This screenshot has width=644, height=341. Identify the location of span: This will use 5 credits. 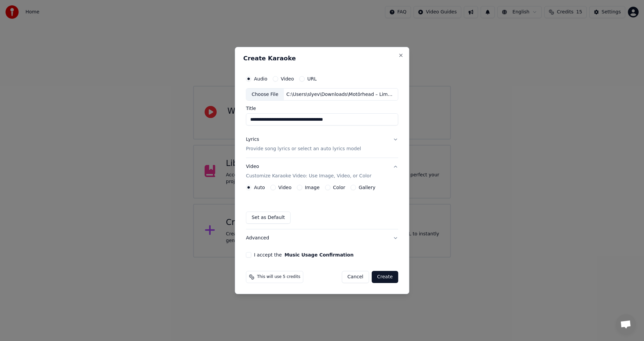
(279, 277).